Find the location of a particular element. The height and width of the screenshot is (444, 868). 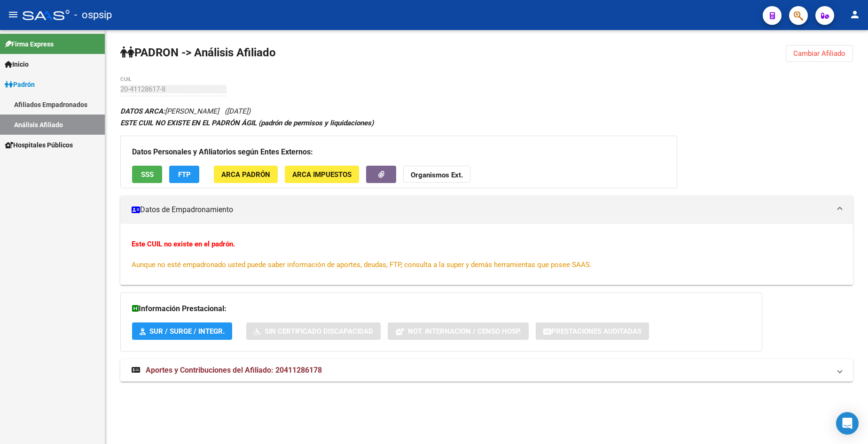

span: Padrón is located at coordinates (20, 84).